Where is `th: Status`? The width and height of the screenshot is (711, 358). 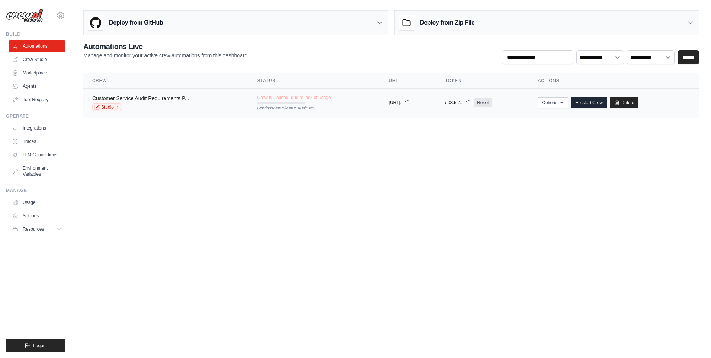
th: Status is located at coordinates (314, 81).